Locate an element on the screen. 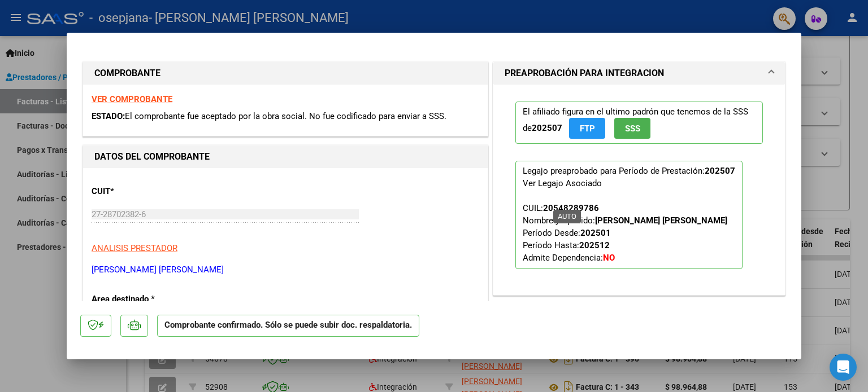  strong: DATOS DEL COMPROBANTE is located at coordinates (152, 156).